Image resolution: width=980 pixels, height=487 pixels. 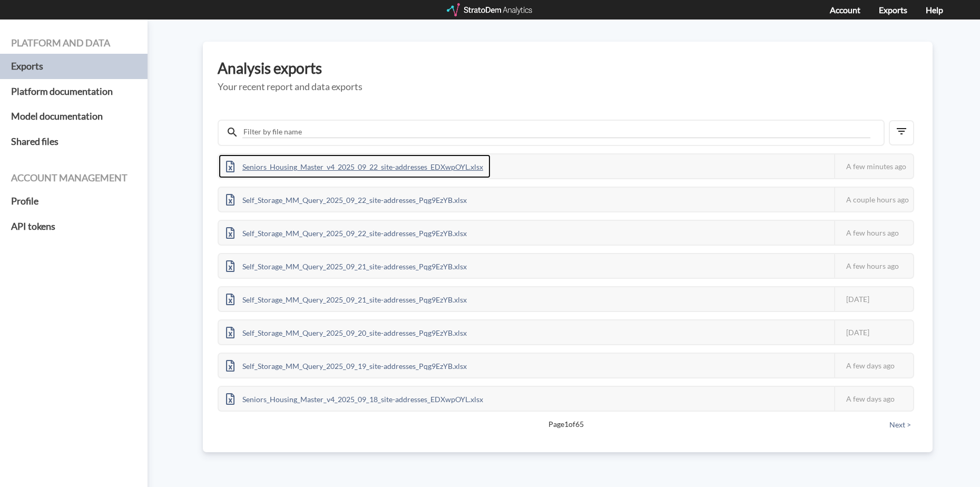 What do you see at coordinates (355, 165) in the screenshot?
I see `a: Seniors_Housing_Master_v4_2025_09_22_site-addresses_EDXwpOYL.xlsx` at bounding box center [355, 165].